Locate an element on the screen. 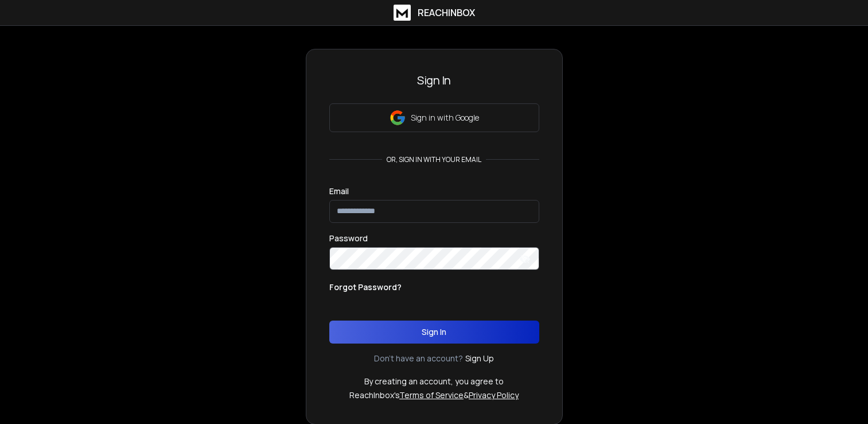 This screenshot has width=868, height=424. span: Terms of Service is located at coordinates (431, 394).